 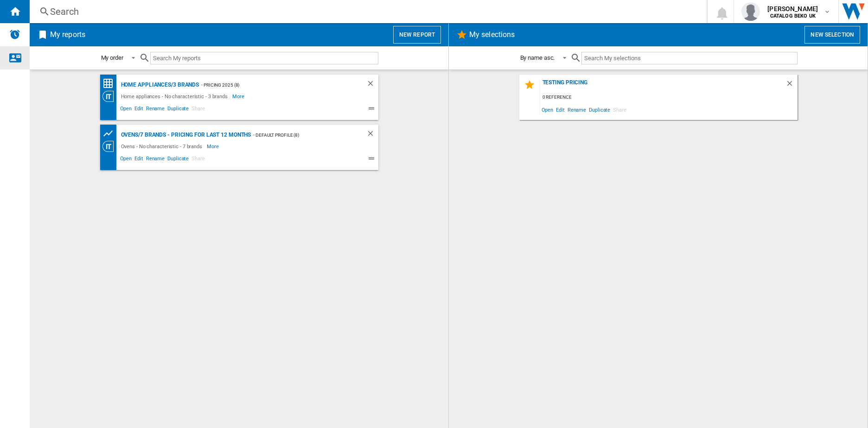 I want to click on div: Home appliances/3 brands, so click(x=159, y=85).